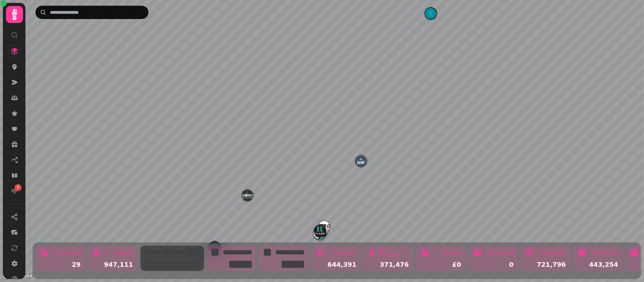  What do you see at coordinates (123, 253) in the screenshot?
I see `div: Contacts` at bounding box center [123, 253].